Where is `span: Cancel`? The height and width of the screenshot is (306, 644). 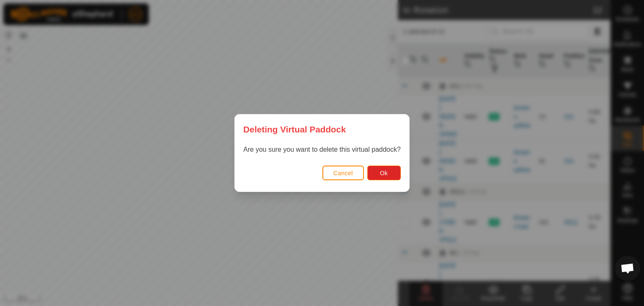 span: Cancel is located at coordinates (343, 173).